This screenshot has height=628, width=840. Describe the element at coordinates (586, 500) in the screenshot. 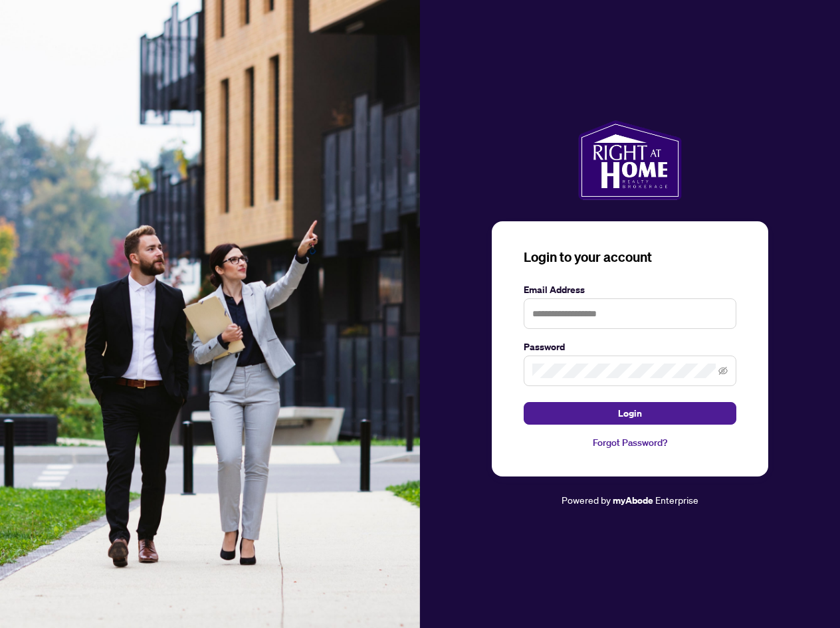

I see `span: Powered by` at that location.